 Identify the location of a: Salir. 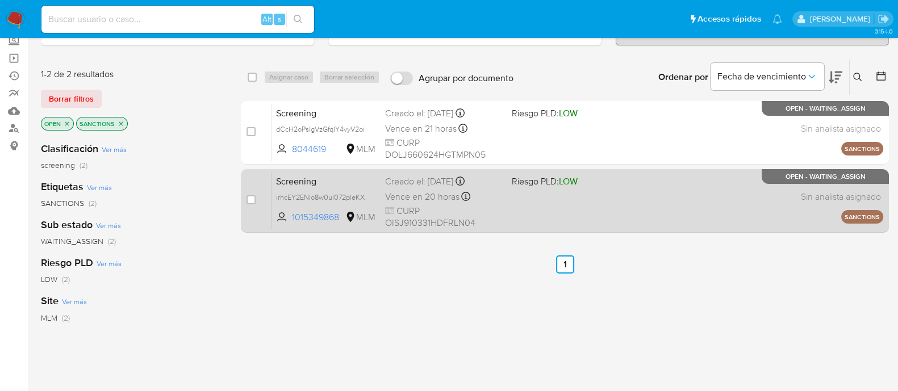
(883, 19).